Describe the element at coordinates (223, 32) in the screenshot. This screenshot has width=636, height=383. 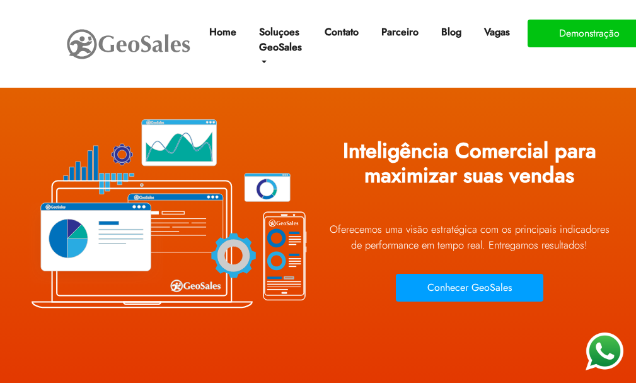
I see `a: Home` at that location.